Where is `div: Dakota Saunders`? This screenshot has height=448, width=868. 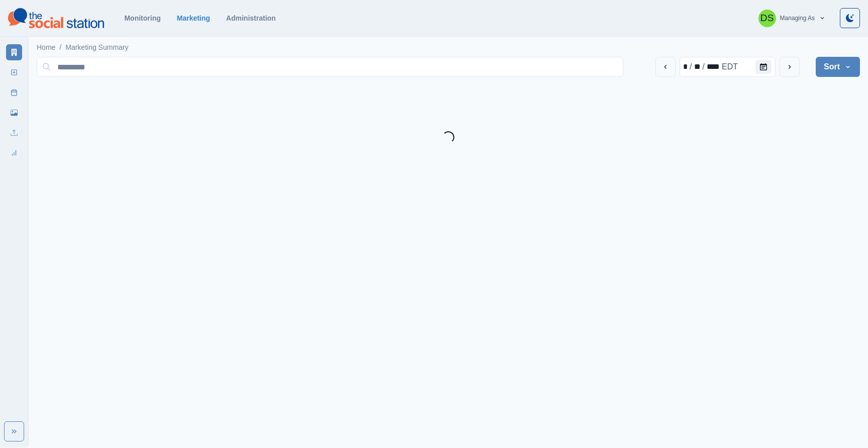
div: Dakota Saunders is located at coordinates (767, 18).